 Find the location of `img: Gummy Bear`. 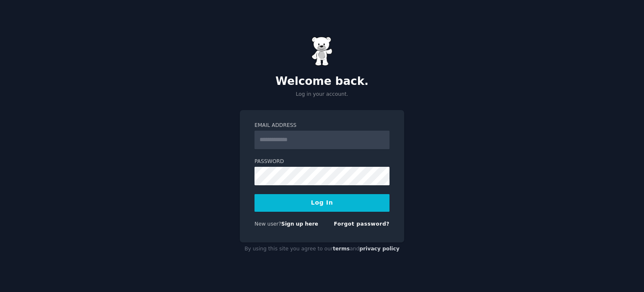

img: Gummy Bear is located at coordinates (322, 51).